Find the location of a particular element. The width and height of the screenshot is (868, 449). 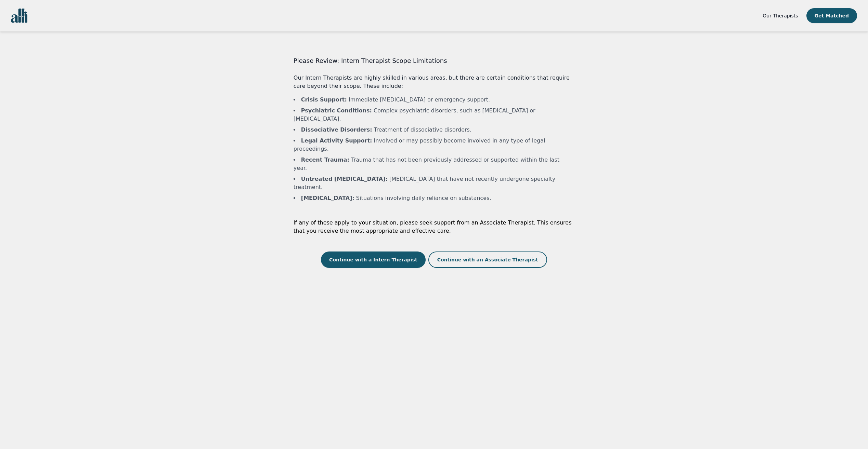

b: Psychiatric Conditions : is located at coordinates (336, 110).